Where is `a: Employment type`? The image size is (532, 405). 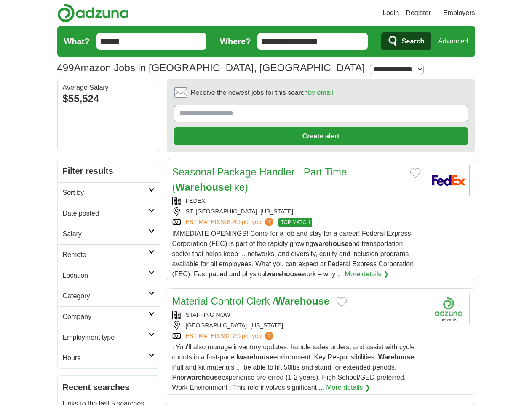
a: Employment type is located at coordinates (109, 337).